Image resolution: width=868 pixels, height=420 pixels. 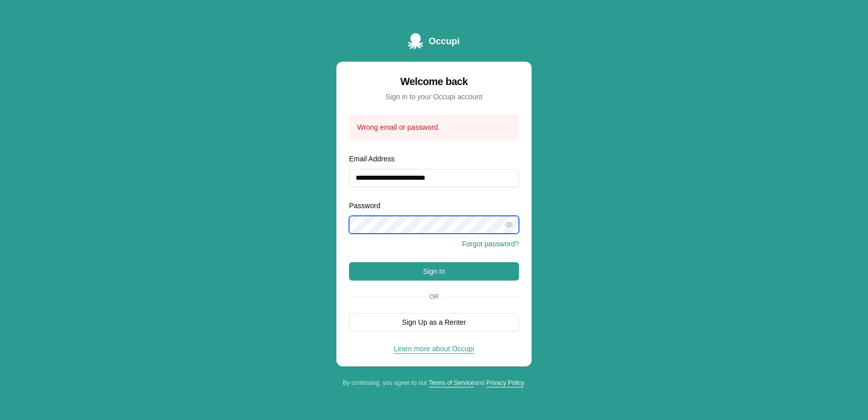 I want to click on div: Welcome back, so click(x=434, y=81).